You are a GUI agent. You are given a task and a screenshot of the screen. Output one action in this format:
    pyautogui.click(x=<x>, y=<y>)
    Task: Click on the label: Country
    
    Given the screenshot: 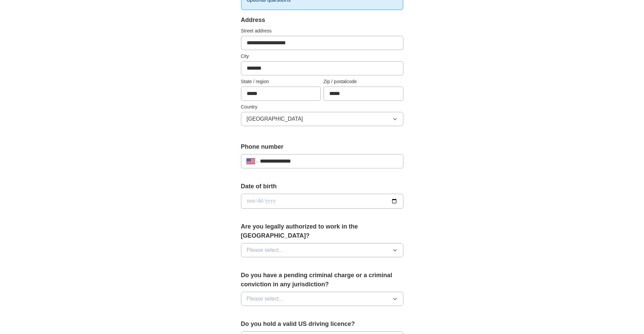 What is the action you would take?
    pyautogui.click(x=322, y=107)
    